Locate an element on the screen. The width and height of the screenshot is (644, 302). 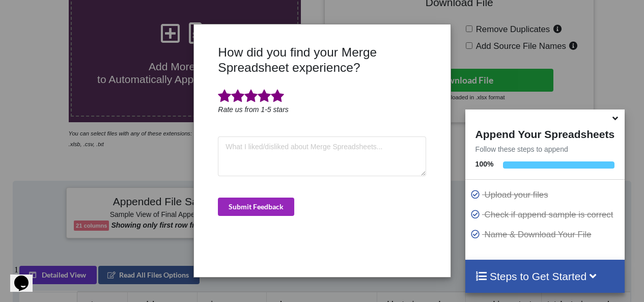
span: 1 is located at coordinates (6, 9).